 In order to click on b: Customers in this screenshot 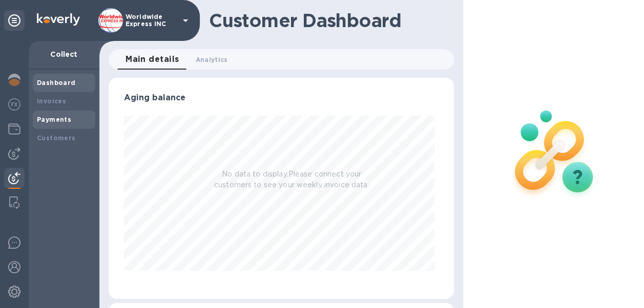, I will do `click(56, 138)`.